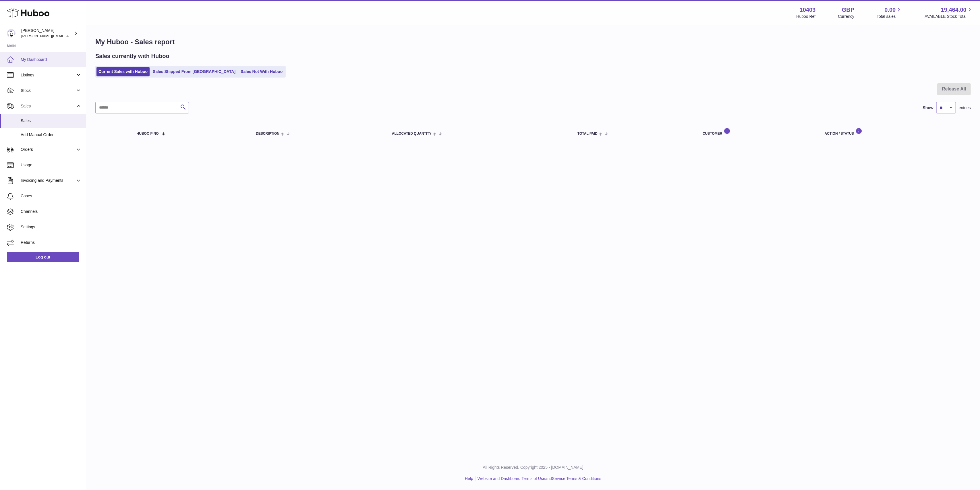 The width and height of the screenshot is (980, 490). Describe the element at coordinates (806, 17) in the screenshot. I see `div: Huboo Ref` at that location.